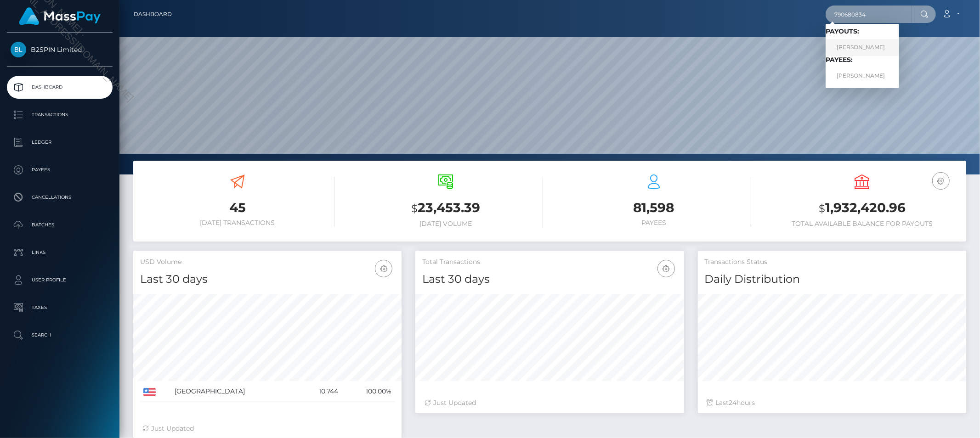  What do you see at coordinates (237, 207) in the screenshot?
I see `h3: 45` at bounding box center [237, 207].